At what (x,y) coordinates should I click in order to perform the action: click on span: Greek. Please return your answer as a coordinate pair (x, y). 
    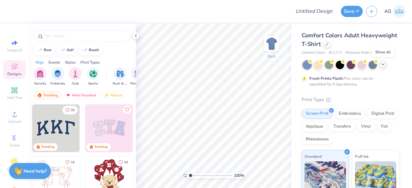
    Looking at the image, I should click on (14, 146).